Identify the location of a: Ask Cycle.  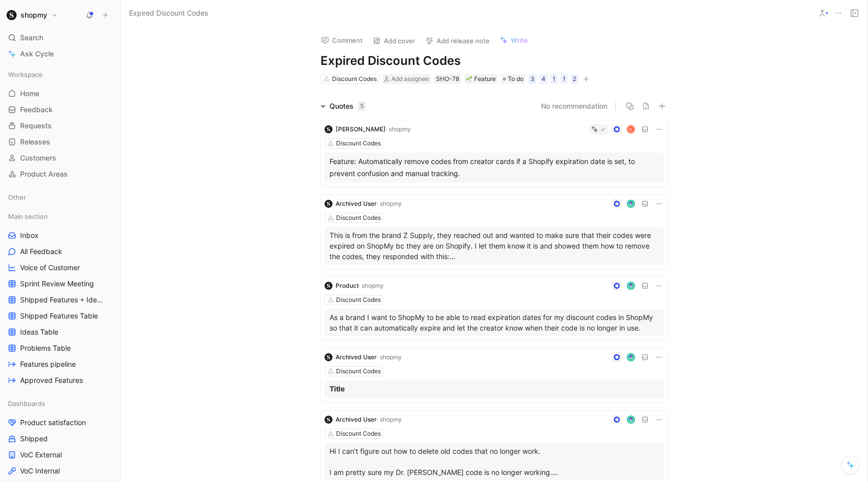
(60, 53).